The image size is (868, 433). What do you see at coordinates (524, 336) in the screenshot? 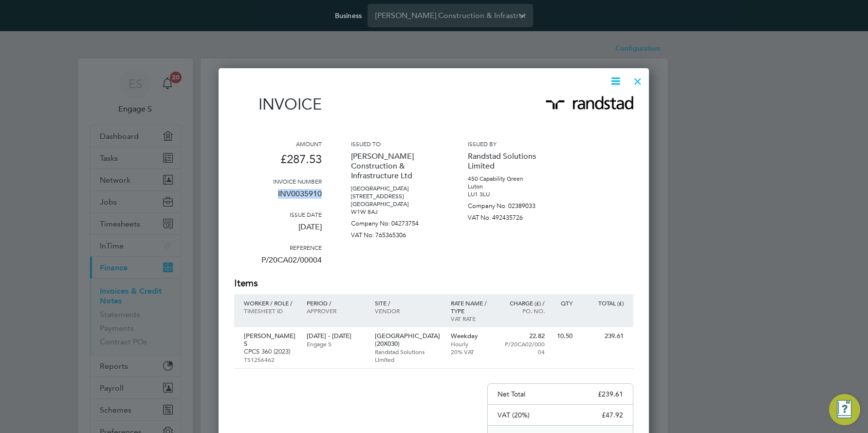
I see `p: 22.82` at bounding box center [524, 336].